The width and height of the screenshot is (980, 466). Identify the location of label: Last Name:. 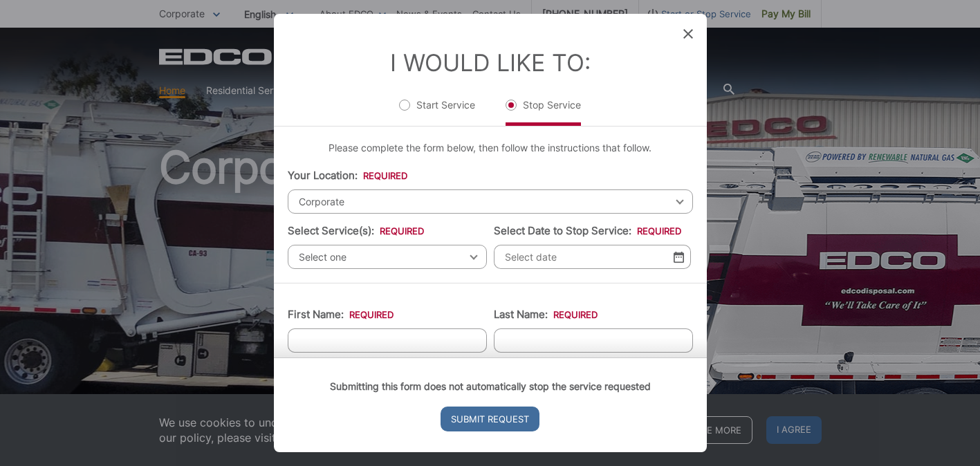
(545, 314).